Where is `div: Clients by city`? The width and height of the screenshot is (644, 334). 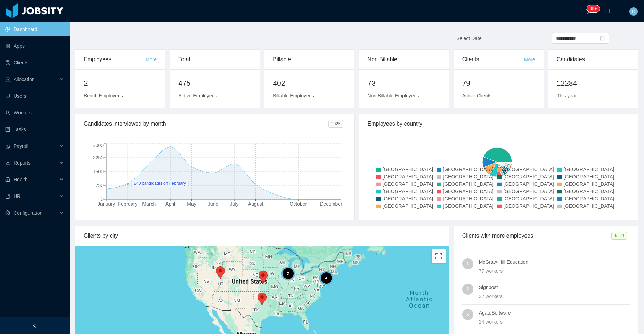 div: Clients by city is located at coordinates (262, 236).